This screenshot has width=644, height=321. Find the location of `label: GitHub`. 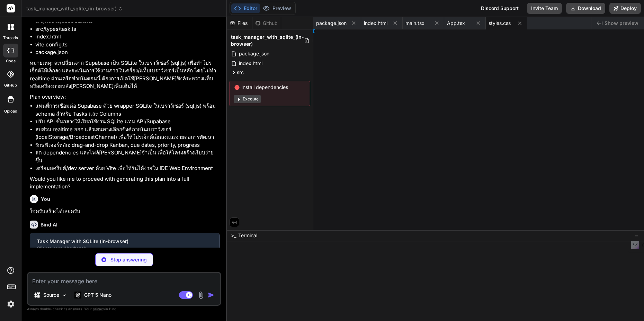

label: GitHub is located at coordinates (10, 85).